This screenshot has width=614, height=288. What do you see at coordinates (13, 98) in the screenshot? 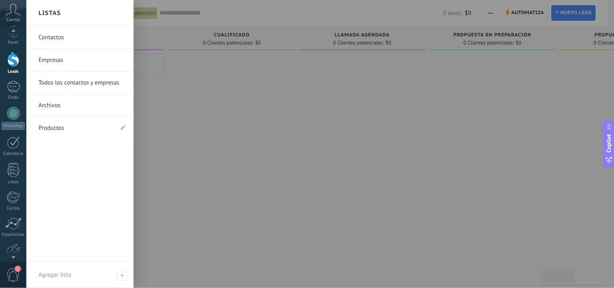
I see `div: Chats` at bounding box center [13, 98].